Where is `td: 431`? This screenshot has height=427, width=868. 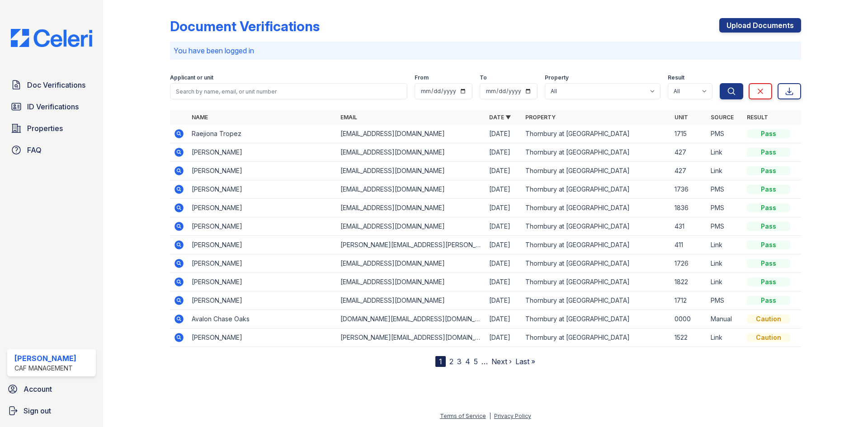 td: 431 is located at coordinates (689, 227).